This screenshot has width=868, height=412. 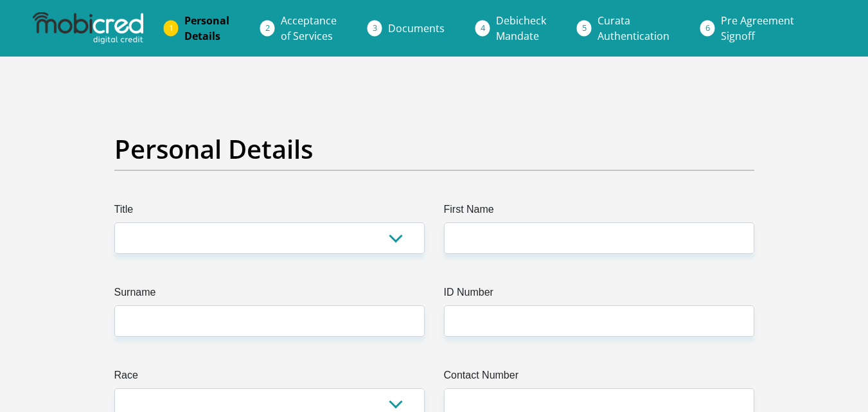 What do you see at coordinates (757, 28) in the screenshot?
I see `a: Pre AgreementSignoff` at bounding box center [757, 28].